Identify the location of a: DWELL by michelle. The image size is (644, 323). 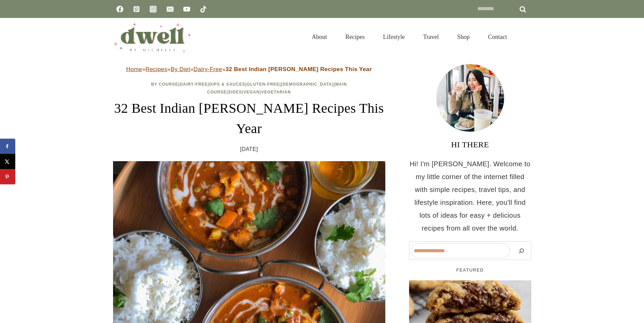
(152, 37).